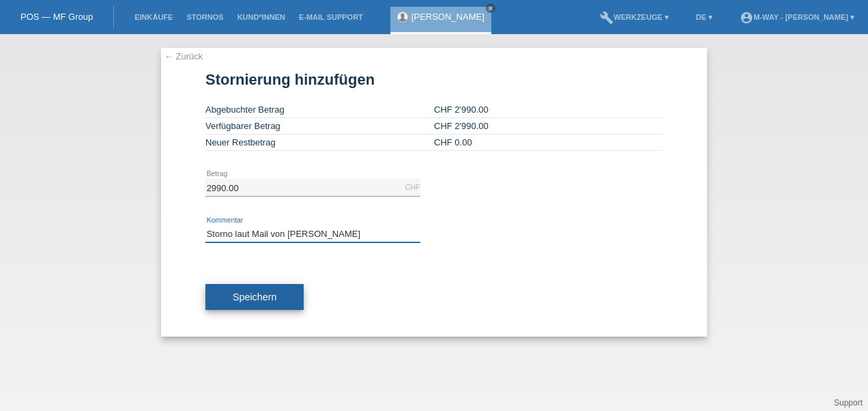 The height and width of the screenshot is (411, 868). I want to click on a: close, so click(491, 8).